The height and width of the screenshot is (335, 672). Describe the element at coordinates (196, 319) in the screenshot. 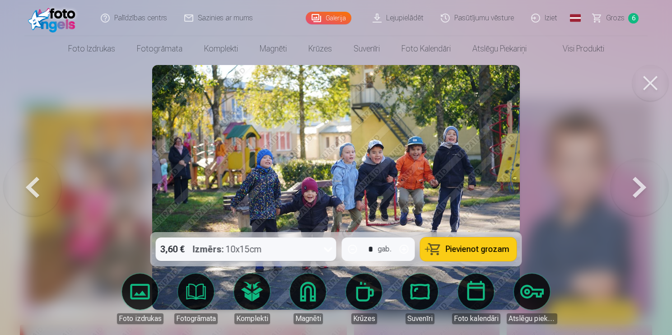

I see `div: Fotogrāmata` at that location.